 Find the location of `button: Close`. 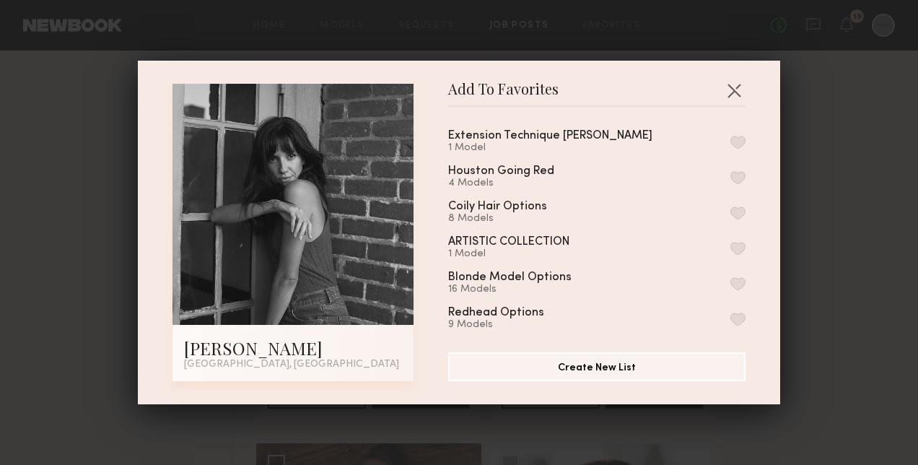

button: Close is located at coordinates (734, 90).